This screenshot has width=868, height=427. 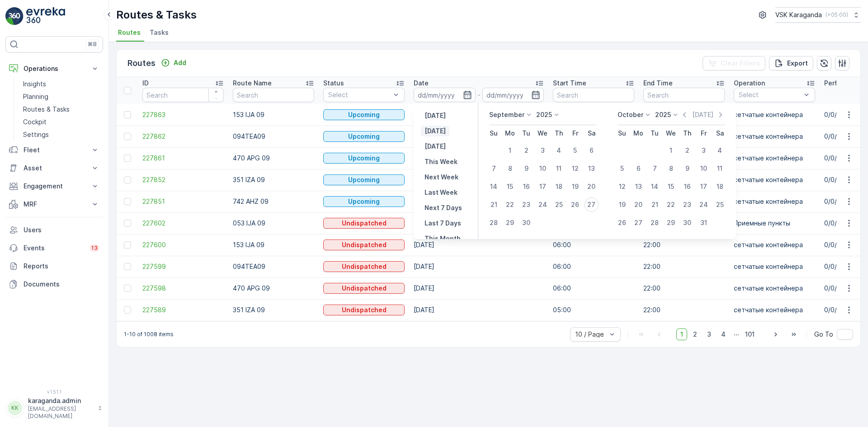 I want to click on div: 3, so click(x=703, y=151).